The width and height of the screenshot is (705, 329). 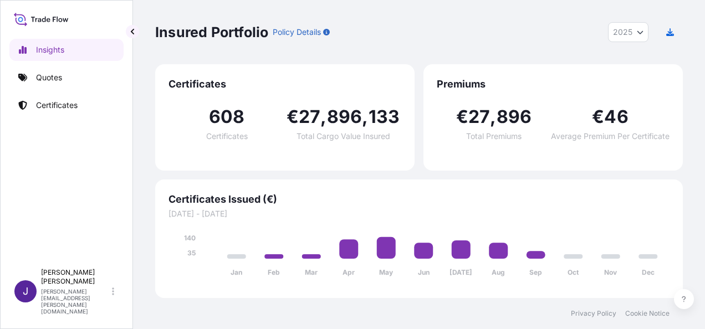 What do you see at coordinates (594, 314) in the screenshot?
I see `a: Privacy Policy` at bounding box center [594, 314].